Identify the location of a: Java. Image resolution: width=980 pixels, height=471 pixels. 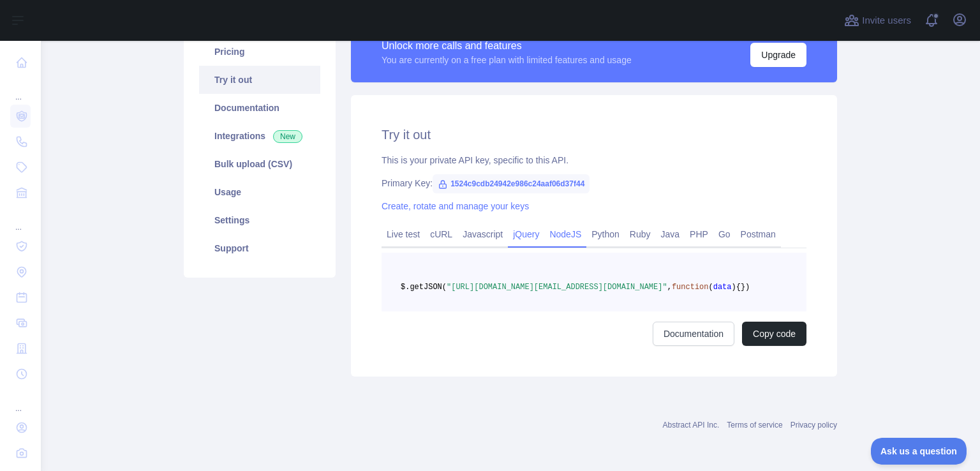
(671, 234).